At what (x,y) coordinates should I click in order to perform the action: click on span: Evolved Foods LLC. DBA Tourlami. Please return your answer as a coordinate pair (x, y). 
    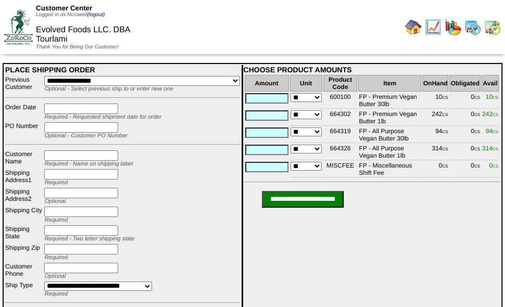
    Looking at the image, I should click on (83, 34).